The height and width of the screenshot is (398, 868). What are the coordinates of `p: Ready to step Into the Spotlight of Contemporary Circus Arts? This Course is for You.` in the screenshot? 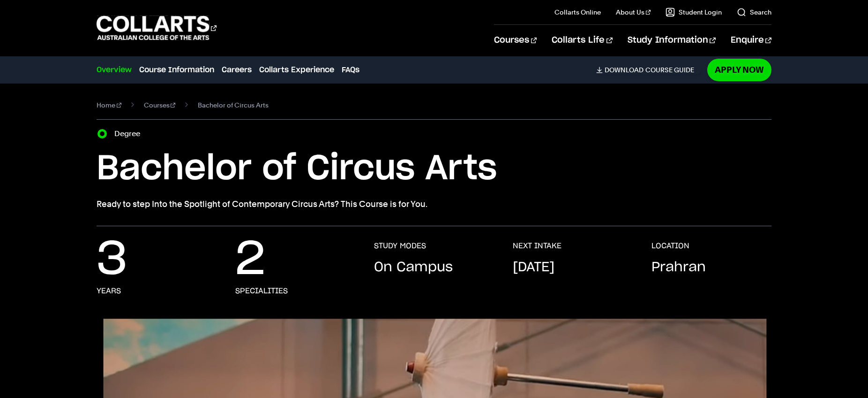 It's located at (434, 204).